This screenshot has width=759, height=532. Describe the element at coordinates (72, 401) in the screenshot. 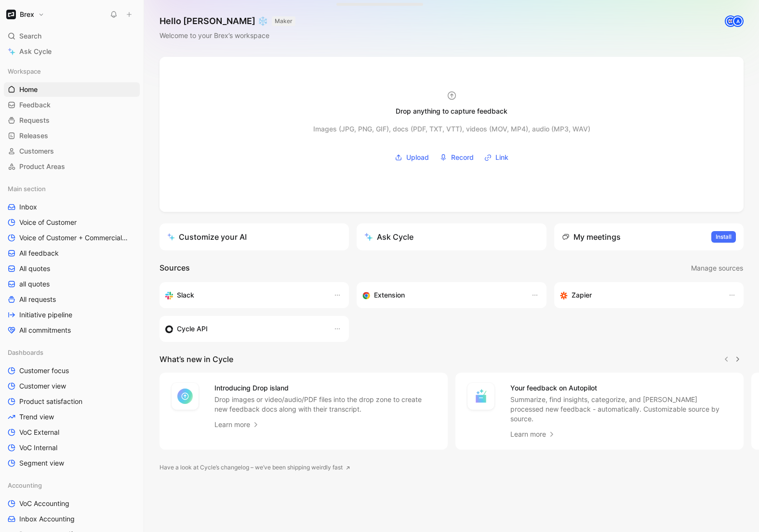

I see `a: Product satisfaction` at that location.